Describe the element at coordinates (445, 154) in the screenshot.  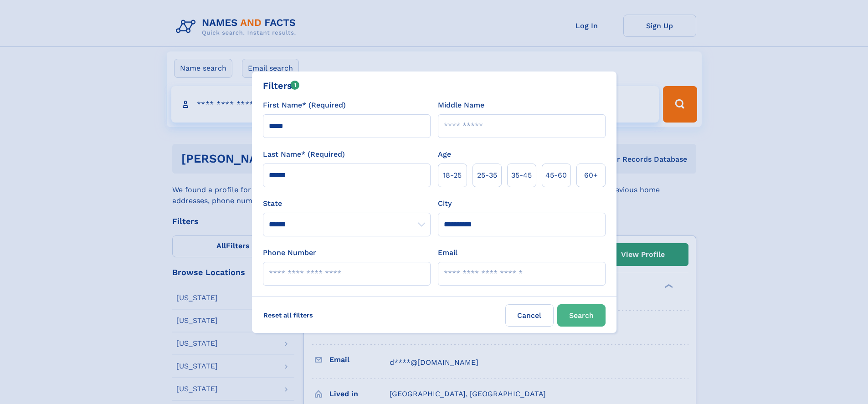
I see `label: Age` at that location.